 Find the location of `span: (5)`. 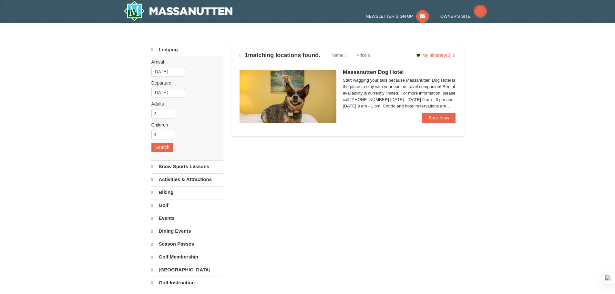

span: (5) is located at coordinates (449, 55).